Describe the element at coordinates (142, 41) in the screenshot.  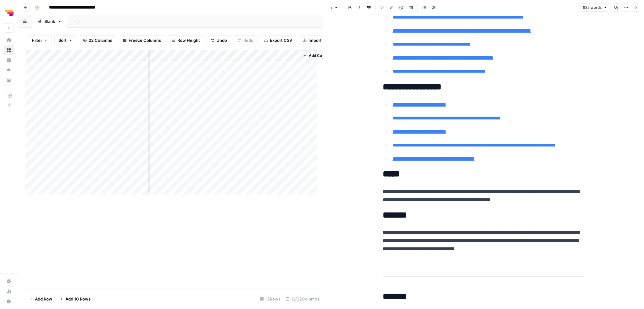
I see `button: Freeze Columns` at that location.